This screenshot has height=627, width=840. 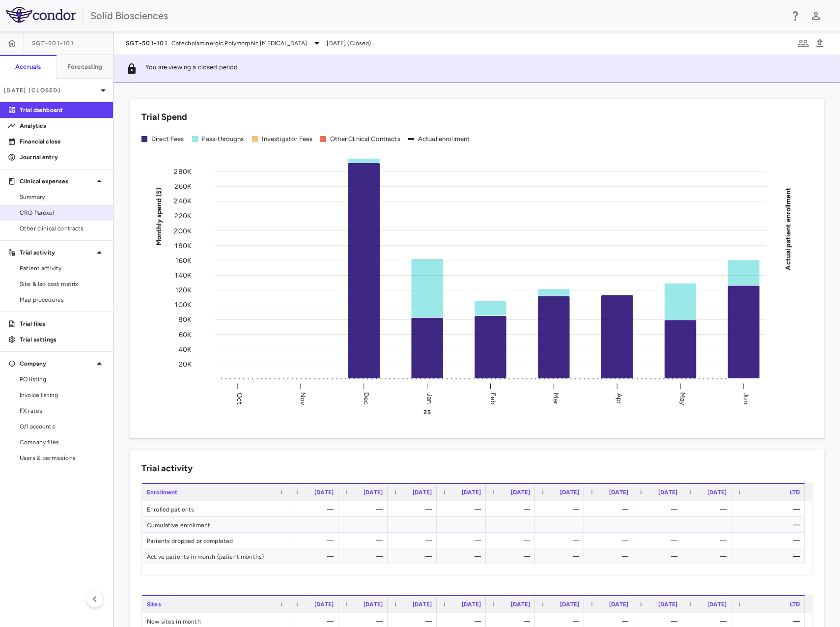 I want to click on text: May, so click(x=682, y=398).